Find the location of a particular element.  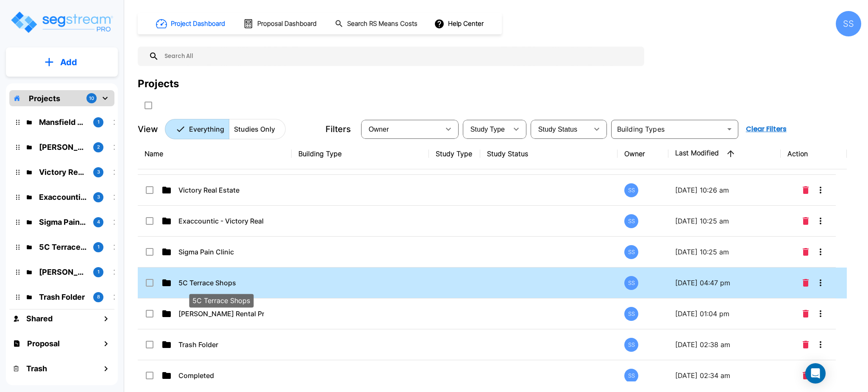

div: Platform is located at coordinates (225, 129).